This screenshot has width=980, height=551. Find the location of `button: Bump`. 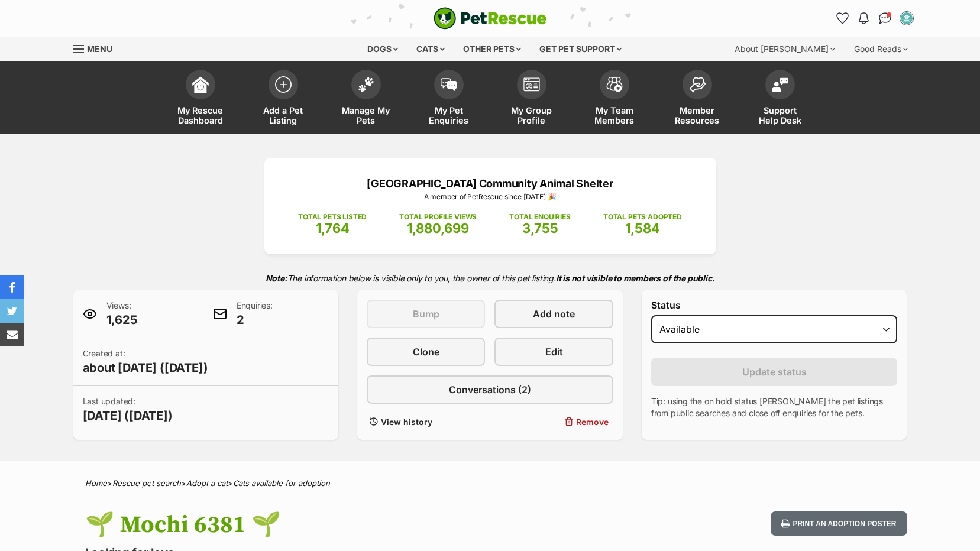

button: Bump is located at coordinates (426, 314).